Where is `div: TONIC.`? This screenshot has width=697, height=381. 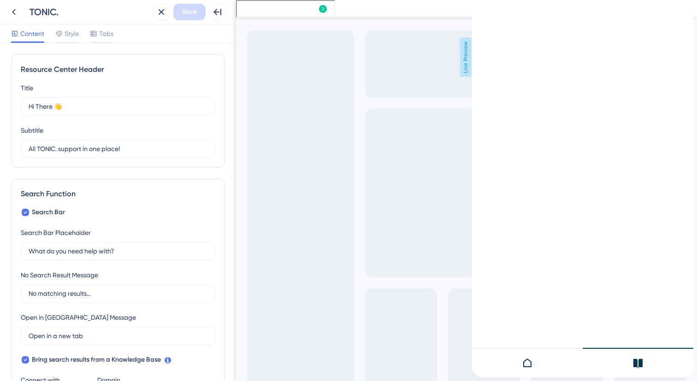
div: TONIC. is located at coordinates (89, 12).